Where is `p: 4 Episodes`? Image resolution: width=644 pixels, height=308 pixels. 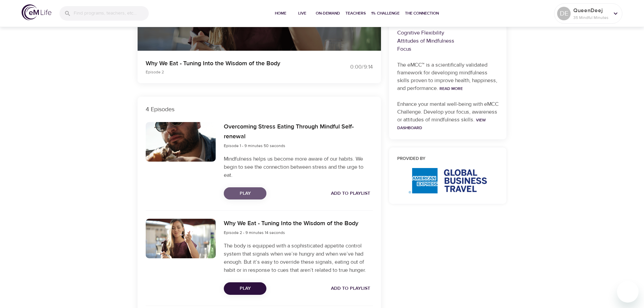 p: 4 Episodes is located at coordinates (259, 109).